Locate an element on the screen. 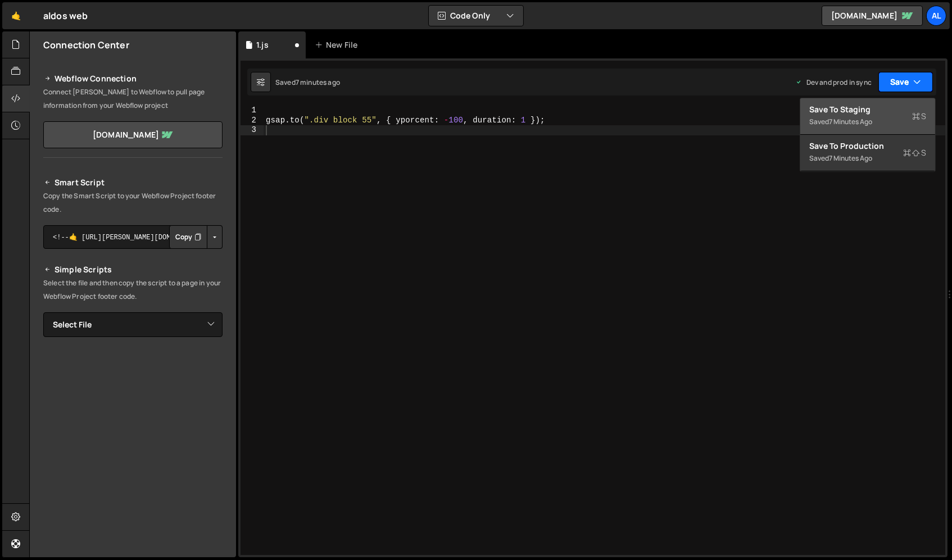 The image size is (952, 560). h2: Smart Script is located at coordinates (133, 183).